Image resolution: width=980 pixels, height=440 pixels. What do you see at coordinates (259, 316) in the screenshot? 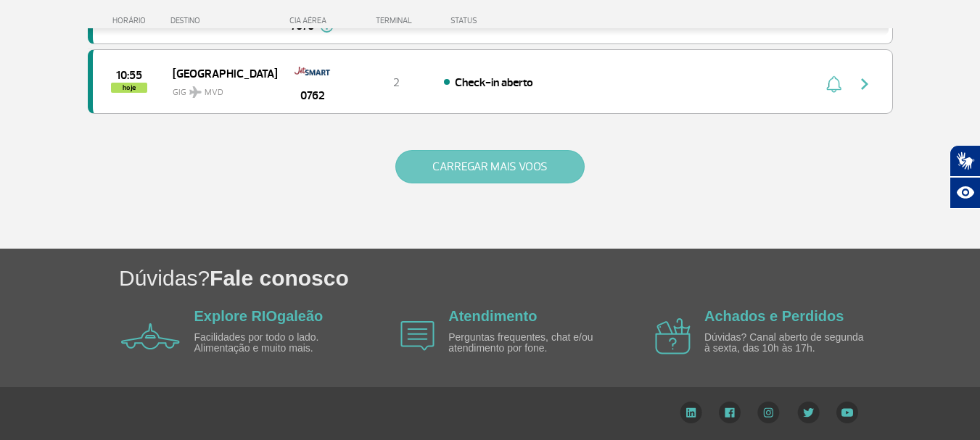
I see `a: Explore RIOgaleão` at bounding box center [259, 316].